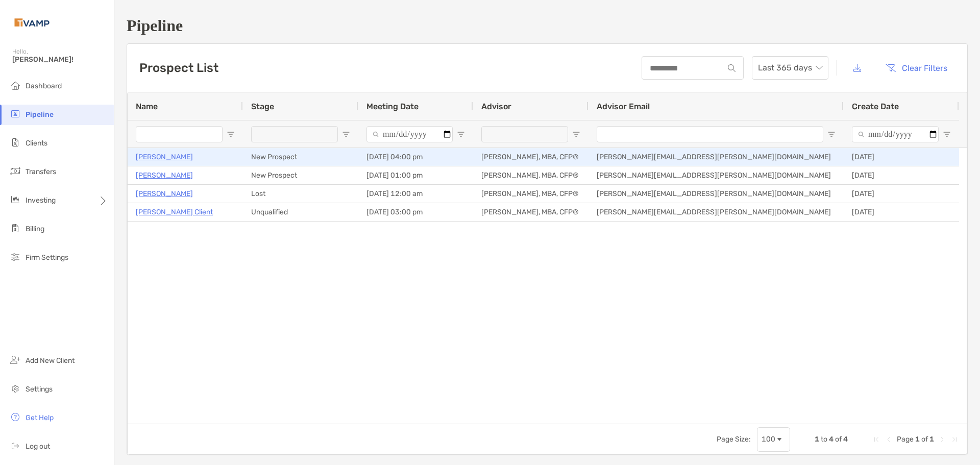  Describe the element at coordinates (790, 68) in the screenshot. I see `span: Last 365 days` at that location.